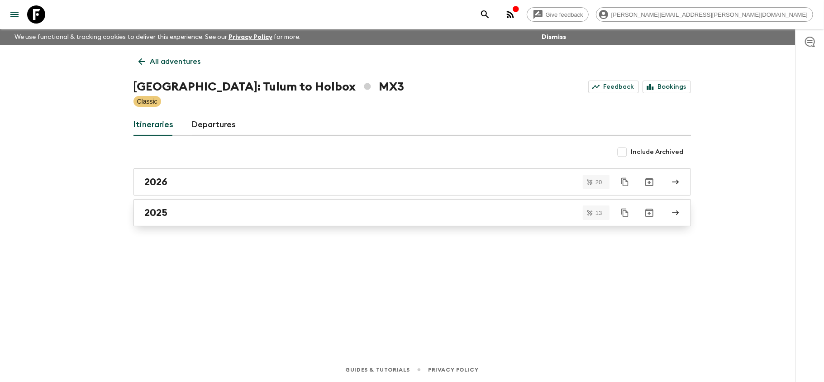  Describe the element at coordinates (176, 62) in the screenshot. I see `p: All adventures` at that location.